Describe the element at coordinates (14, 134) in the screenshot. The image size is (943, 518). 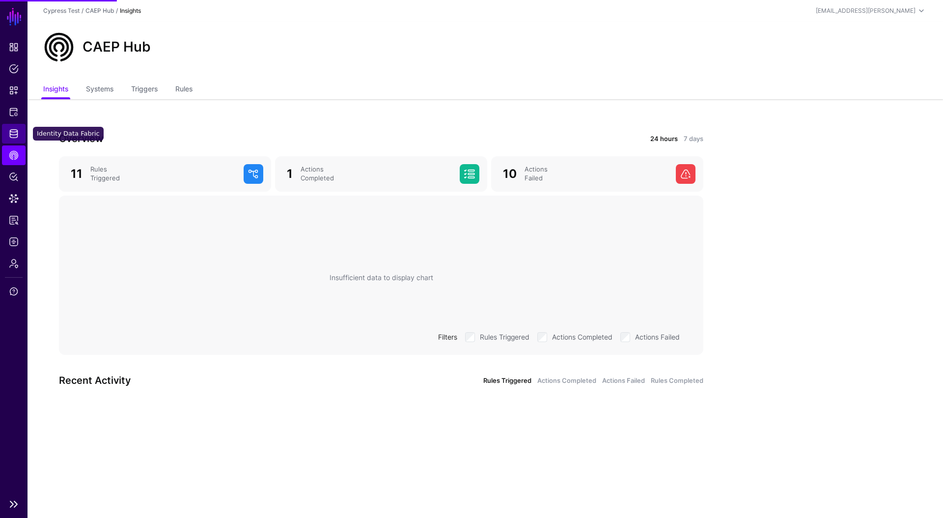
I see `span: Identity Data Fabric` at that location.